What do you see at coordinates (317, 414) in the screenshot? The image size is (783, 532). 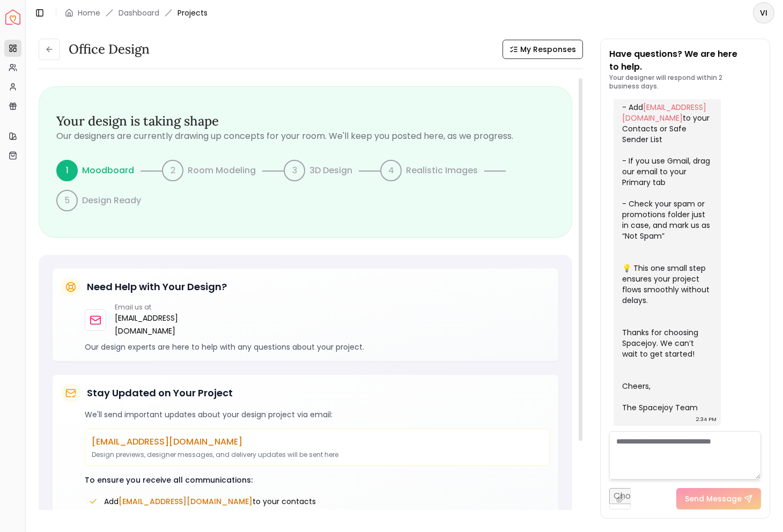 I see `p: We'll send important updates about your design project via email:` at bounding box center [317, 414].